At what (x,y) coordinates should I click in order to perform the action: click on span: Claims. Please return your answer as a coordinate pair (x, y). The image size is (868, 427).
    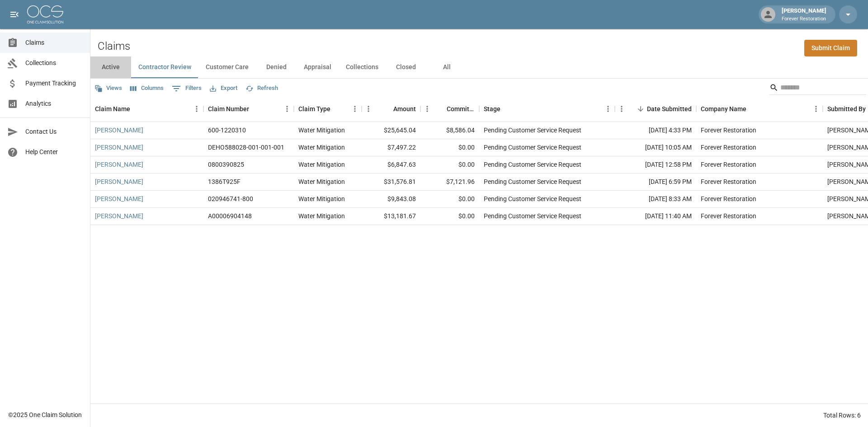
    Looking at the image, I should click on (53, 42).